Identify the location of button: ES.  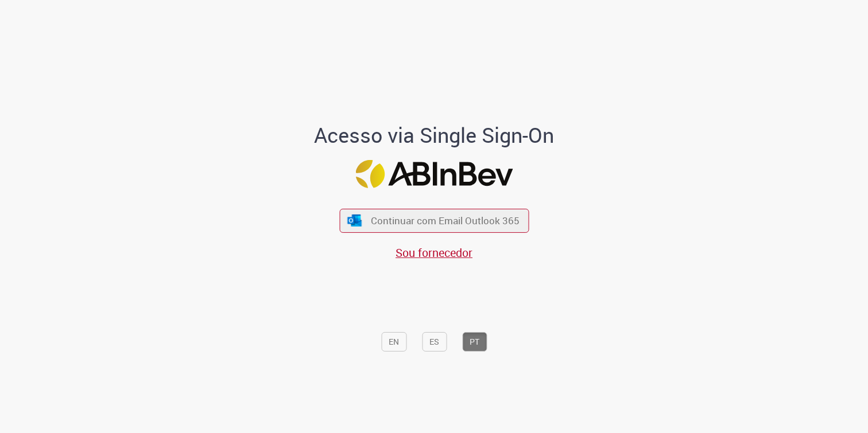
(434, 342).